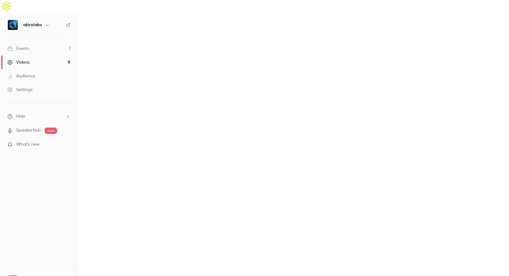 The image size is (509, 276). Describe the element at coordinates (18, 62) in the screenshot. I see `div: Videos` at that location.